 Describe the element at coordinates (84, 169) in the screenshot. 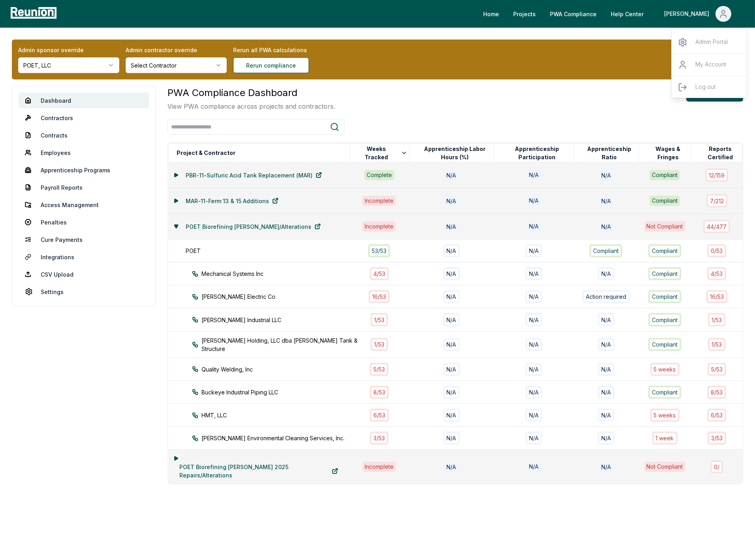

I see `a: Apprenticeship Programs` at that location.